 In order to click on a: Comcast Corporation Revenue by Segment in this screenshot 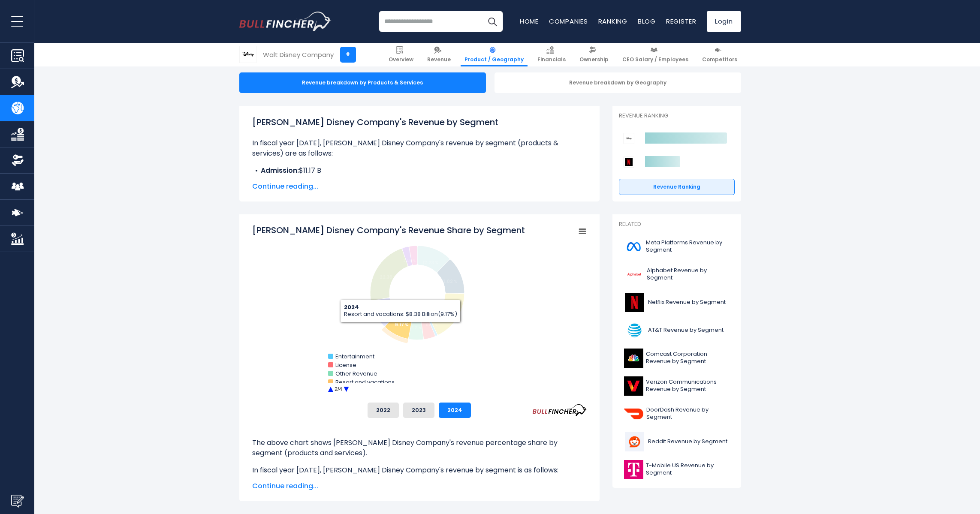, I will do `click(677, 358)`.